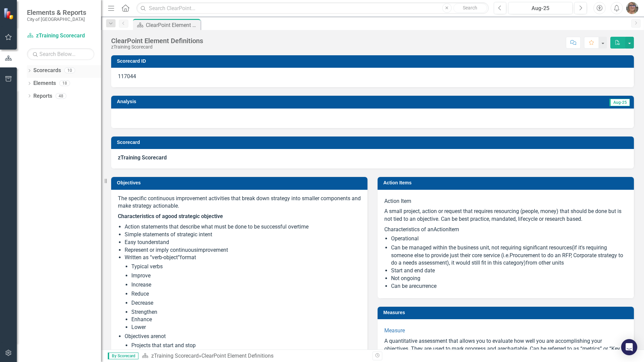  What do you see at coordinates (155, 242) in the screenshot?
I see `span: understand` at bounding box center [155, 242].